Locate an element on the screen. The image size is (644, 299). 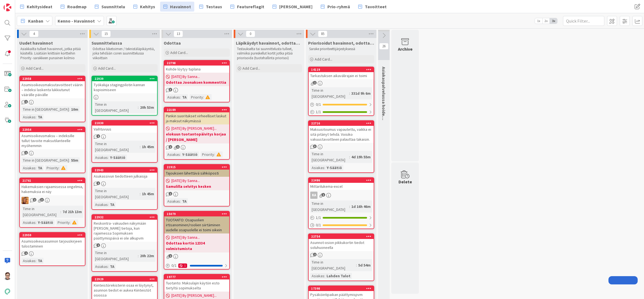
p: Sarake prioriteettijärjestyksessä is located at coordinates (341, 49).